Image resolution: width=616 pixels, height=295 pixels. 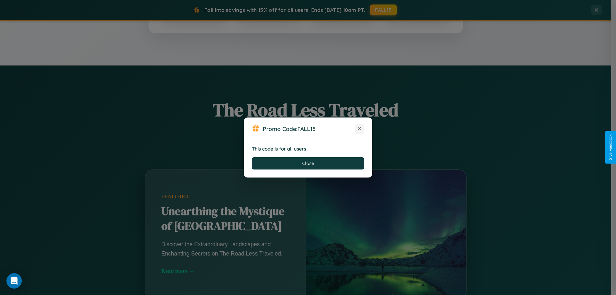 What do you see at coordinates (14, 281) in the screenshot?
I see `div: Open Intercom Messenger` at bounding box center [14, 281].